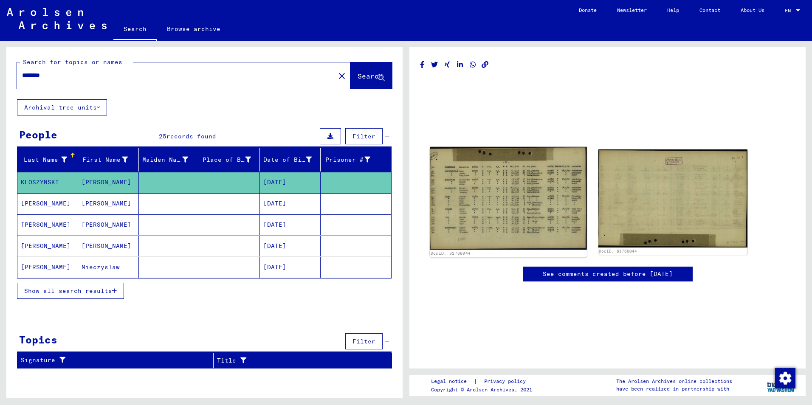 The width and height of the screenshot is (812, 405). I want to click on button: Clear, so click(342, 76).